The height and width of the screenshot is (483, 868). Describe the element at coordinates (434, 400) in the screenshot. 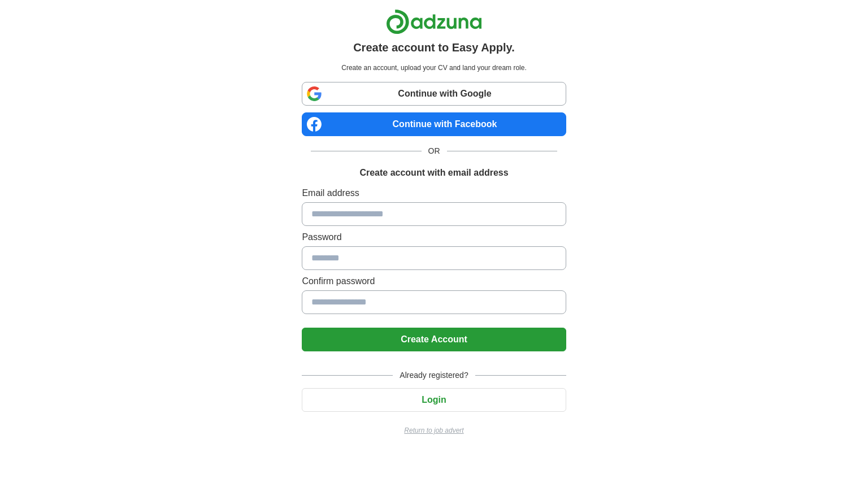

I see `a: Login` at that location.